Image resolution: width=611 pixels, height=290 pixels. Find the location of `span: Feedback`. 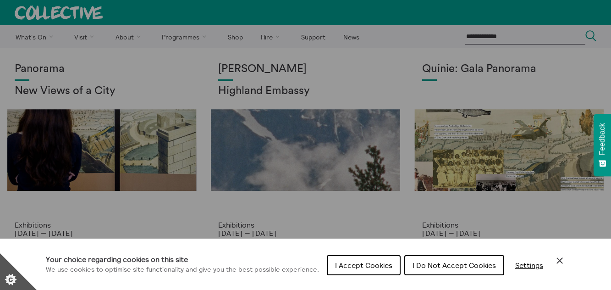

span: Feedback is located at coordinates (602, 139).